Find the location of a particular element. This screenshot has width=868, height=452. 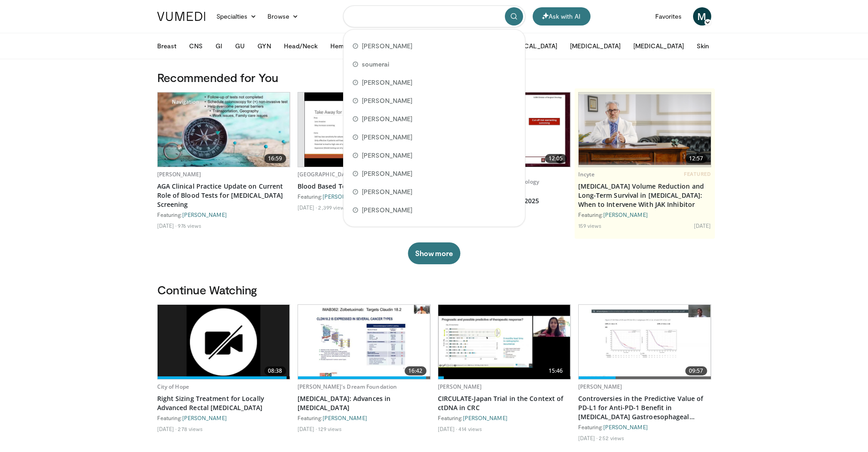

img: 7350bff6-2067-41fe-9408-af54c6d3e836.png.620x360_q85_upscale.png is located at coordinates (645, 130).